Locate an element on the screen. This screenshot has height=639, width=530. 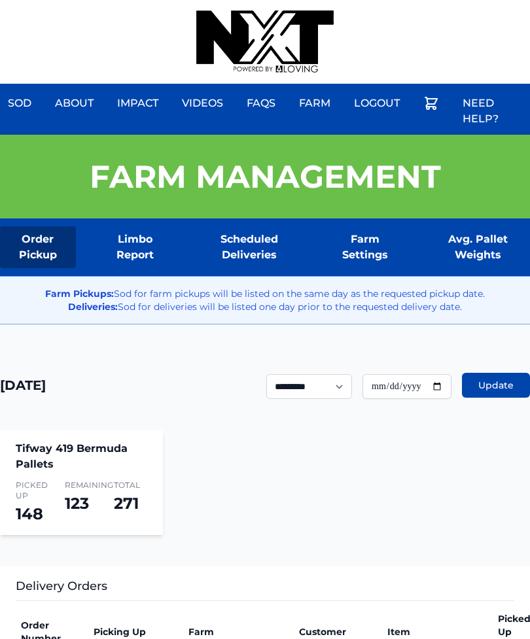
a: Limbo Report is located at coordinates (135, 247).